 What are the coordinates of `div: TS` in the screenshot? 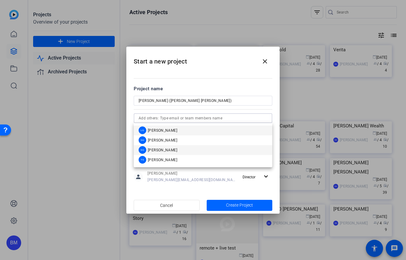 It's located at (142, 160).